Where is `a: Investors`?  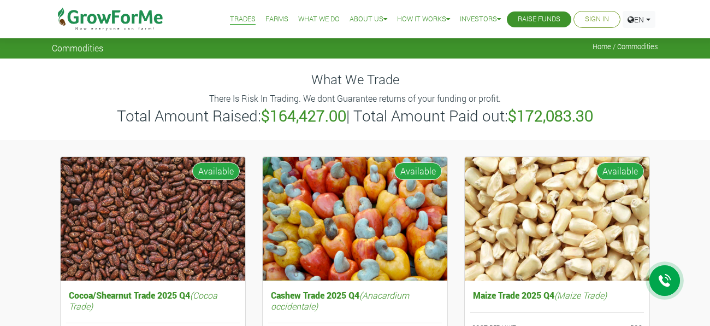
a: Investors is located at coordinates (480, 19).